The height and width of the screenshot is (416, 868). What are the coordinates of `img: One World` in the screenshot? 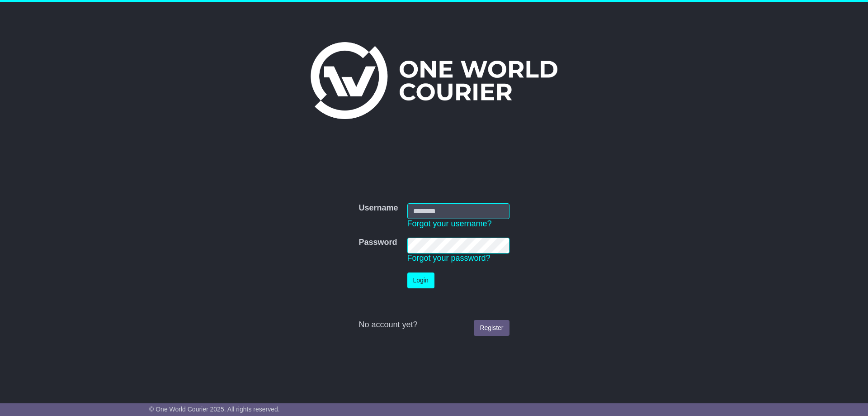 It's located at (434, 80).